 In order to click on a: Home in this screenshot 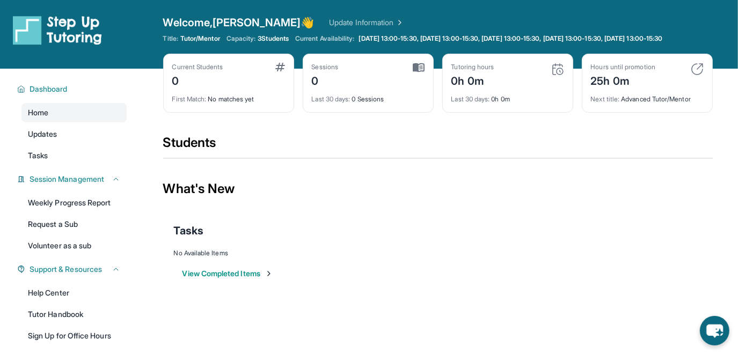, I will do `click(74, 113)`.